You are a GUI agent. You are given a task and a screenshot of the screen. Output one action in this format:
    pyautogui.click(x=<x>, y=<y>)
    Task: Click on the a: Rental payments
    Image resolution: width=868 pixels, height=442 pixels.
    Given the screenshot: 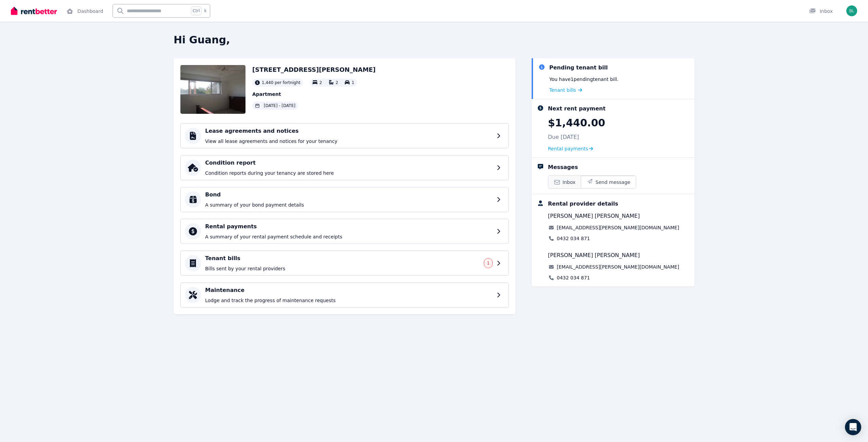 What is the action you would take?
    pyautogui.click(x=570, y=149)
    